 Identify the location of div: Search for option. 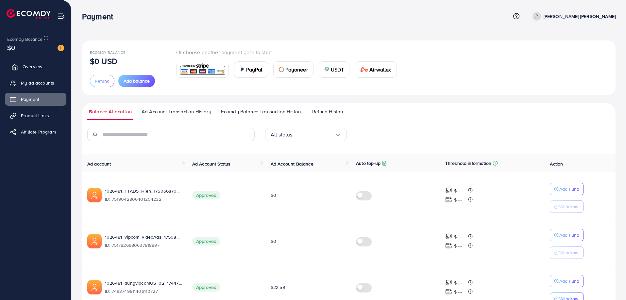
(306, 135).